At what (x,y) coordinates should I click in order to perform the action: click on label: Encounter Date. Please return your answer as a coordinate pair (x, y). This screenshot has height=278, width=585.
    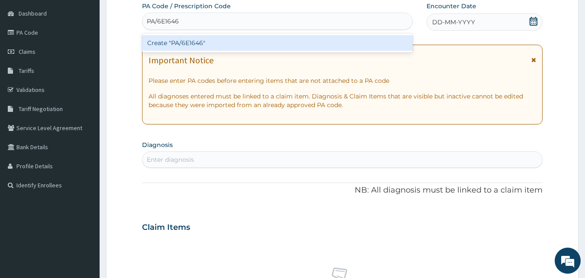
    Looking at the image, I should click on (452, 6).